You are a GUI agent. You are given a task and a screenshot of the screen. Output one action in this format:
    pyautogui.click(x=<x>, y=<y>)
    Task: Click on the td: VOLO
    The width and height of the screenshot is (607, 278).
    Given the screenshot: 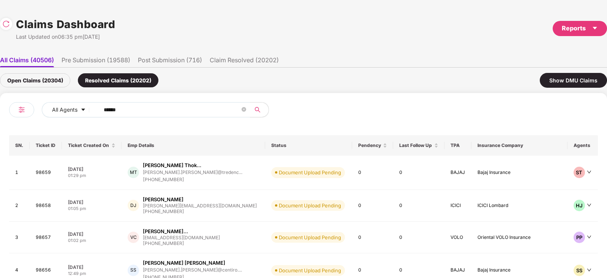 What is the action you would take?
    pyautogui.click(x=458, y=238)
    